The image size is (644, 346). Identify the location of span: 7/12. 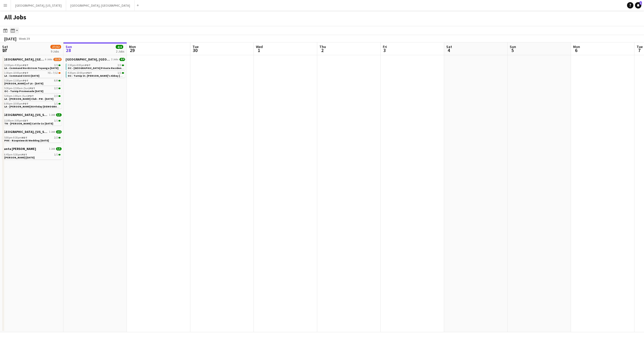
(60, 73).